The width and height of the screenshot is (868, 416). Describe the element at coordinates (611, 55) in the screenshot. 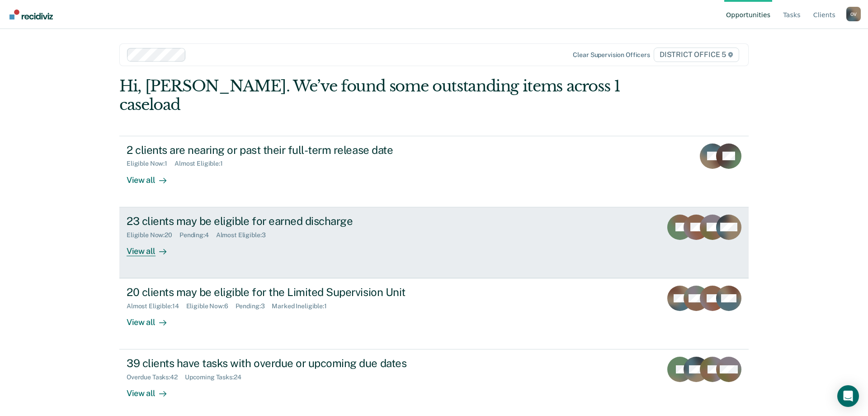

I see `div: Clear supervision officers` at that location.